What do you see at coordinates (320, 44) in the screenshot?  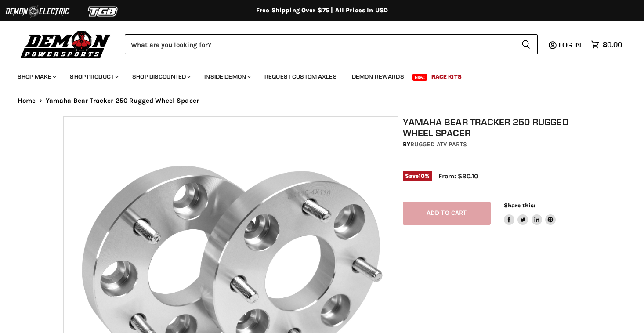 I see `input: Search` at bounding box center [320, 44].